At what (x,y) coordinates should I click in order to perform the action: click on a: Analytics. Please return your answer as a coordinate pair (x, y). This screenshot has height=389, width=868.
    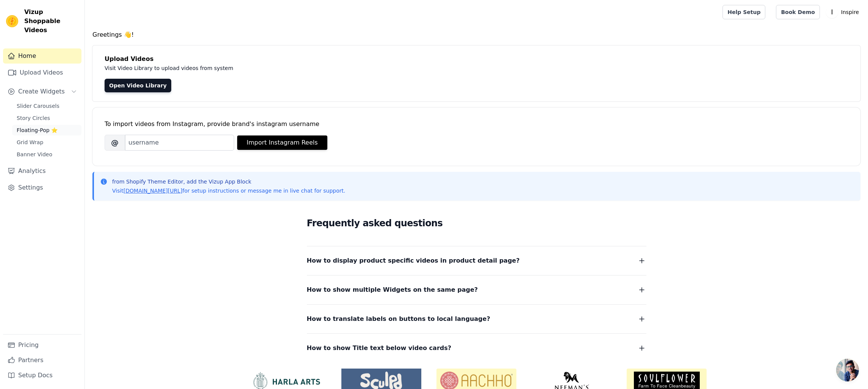
    Looking at the image, I should click on (42, 171).